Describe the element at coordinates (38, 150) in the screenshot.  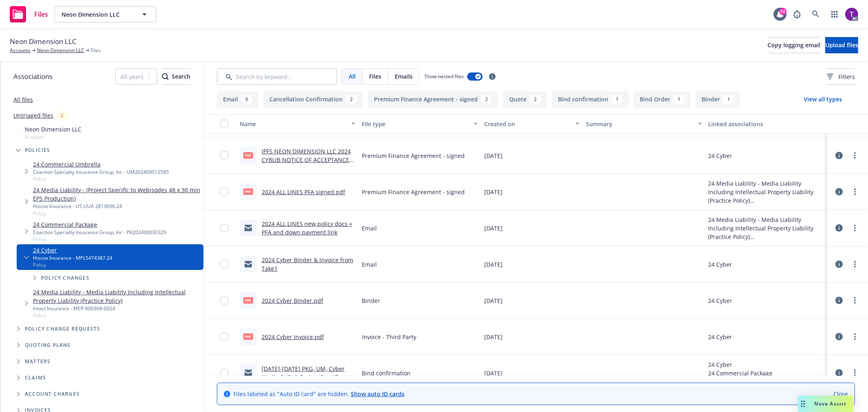
I see `span: Policies` at that location.